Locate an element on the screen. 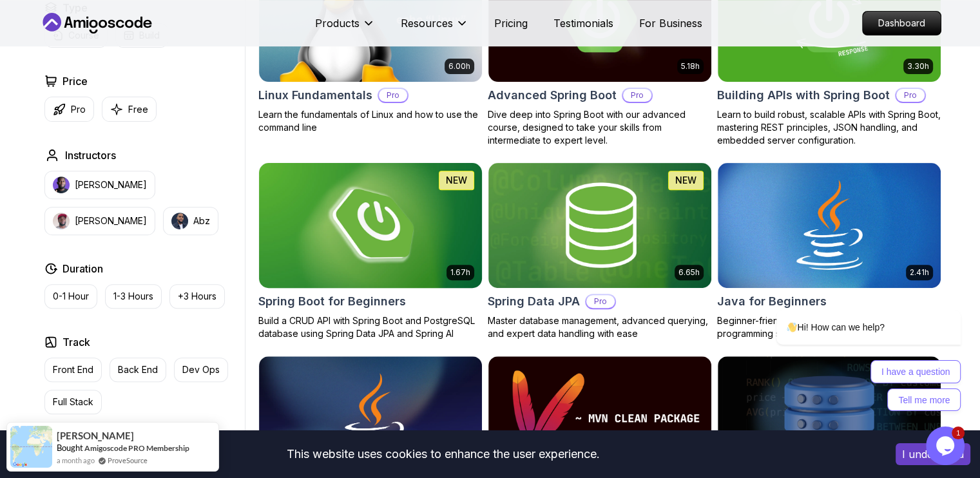  a: Java for Beginners card2.41hJava for BeginnersBeginner-friendly Java course for essential program... is located at coordinates (829, 251).